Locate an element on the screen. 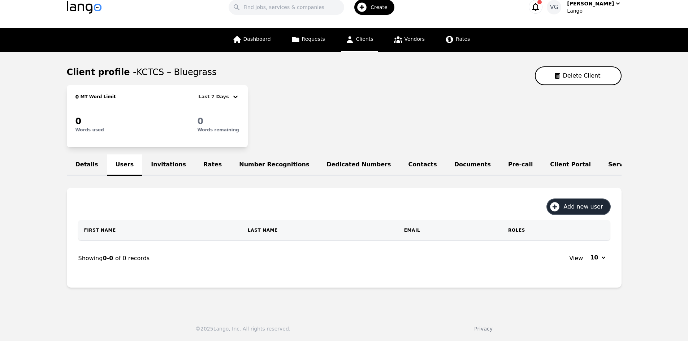  span: Rates is located at coordinates (463, 39).